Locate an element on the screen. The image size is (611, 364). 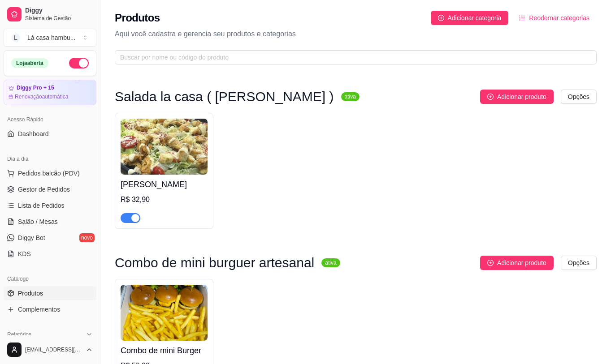
span: Lista de Pedidos is located at coordinates (41, 206).